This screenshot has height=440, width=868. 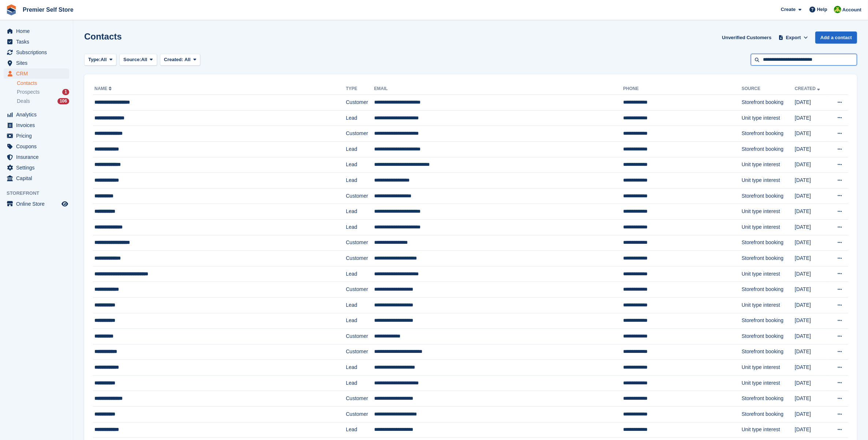 What do you see at coordinates (11, 10) in the screenshot?
I see `img: stora-icon-8386f47178a22dfd0bd8f6a31ec36ba5ce8667c1dd55bd0f319d3a0aa187defe.svg` at bounding box center [11, 10].